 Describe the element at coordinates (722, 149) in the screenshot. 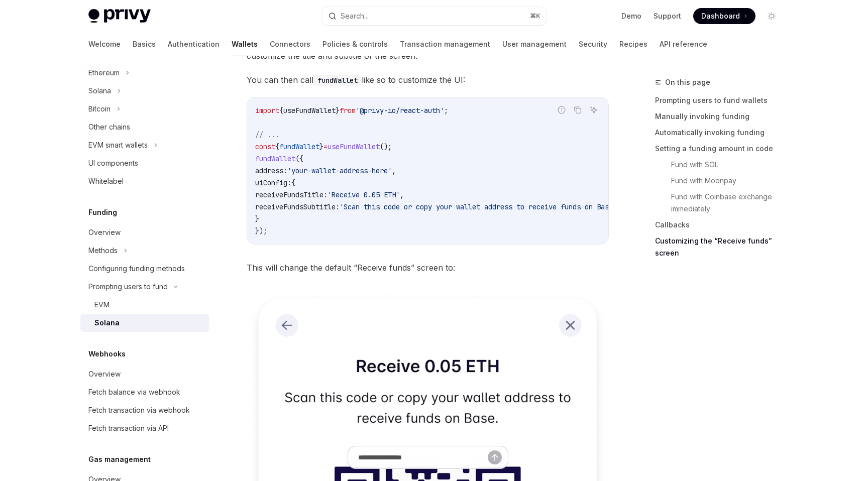

I see `a: Setting a funding amount in code` at that location.